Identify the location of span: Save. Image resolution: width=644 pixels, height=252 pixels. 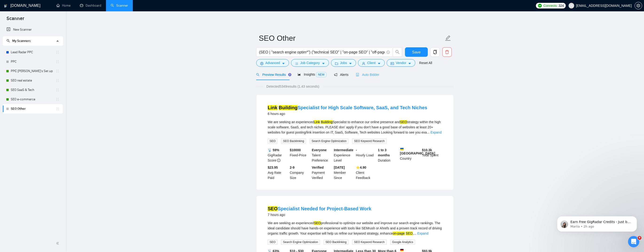
(416, 52).